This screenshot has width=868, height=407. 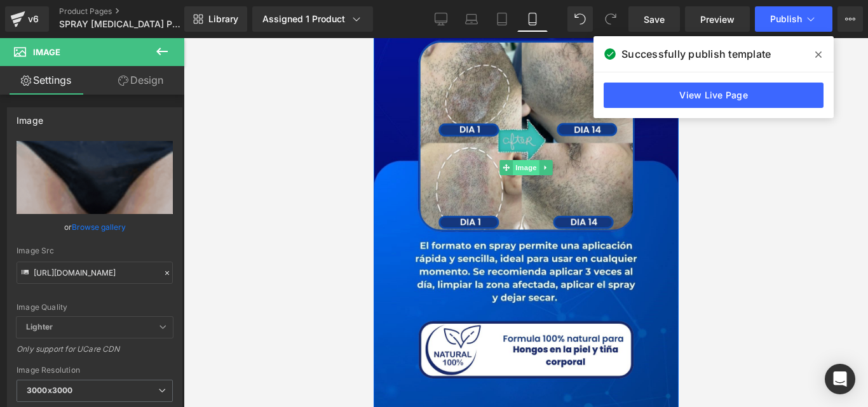 I want to click on div: or, so click(x=95, y=227).